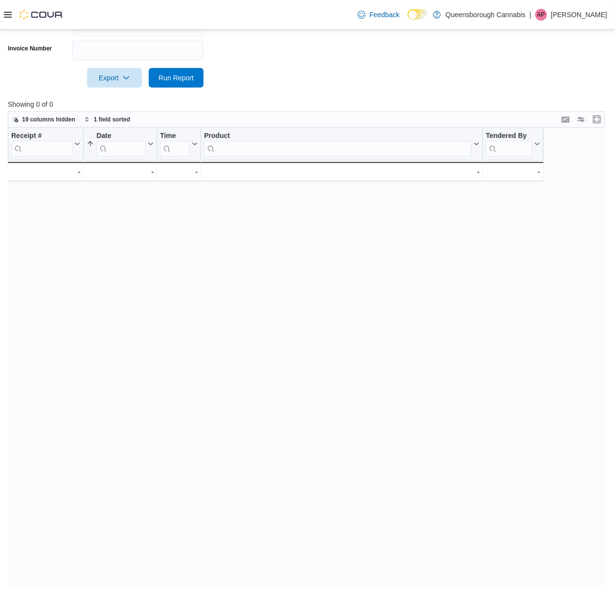  Describe the element at coordinates (309, 104) in the screenshot. I see `p: Showing 0 of 0` at that location.